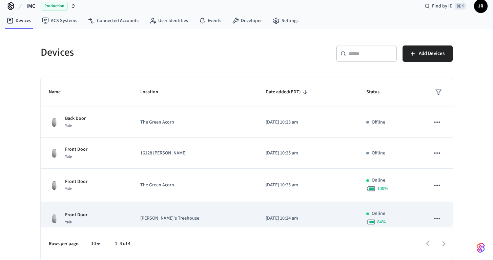 The image size is (493, 260). What do you see at coordinates (210, 21) in the screenshot?
I see `a: Events` at bounding box center [210, 21].